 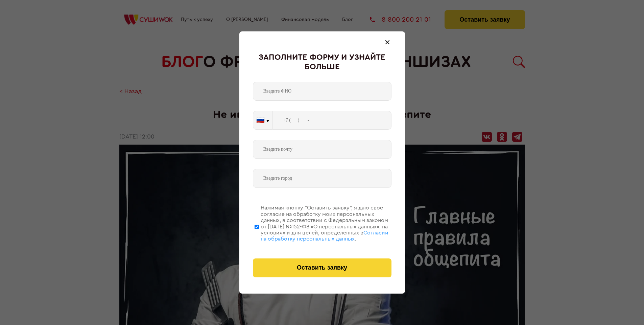 I want to click on input: +7 (___) ___-____, so click(x=332, y=121).